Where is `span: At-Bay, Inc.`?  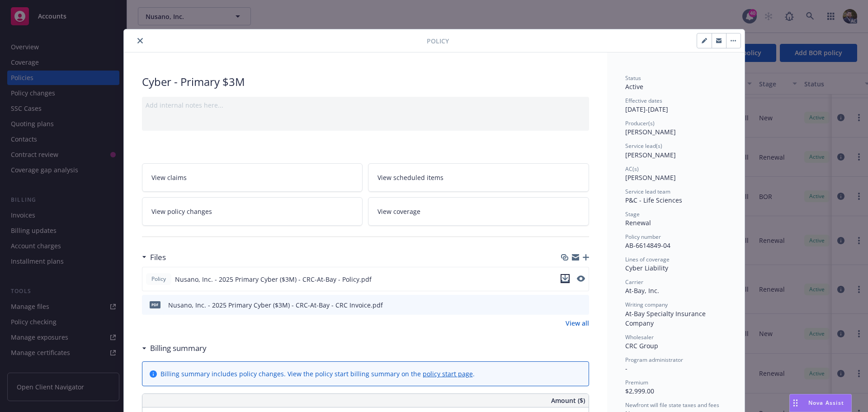
span: At-Bay, Inc. is located at coordinates (642, 290).